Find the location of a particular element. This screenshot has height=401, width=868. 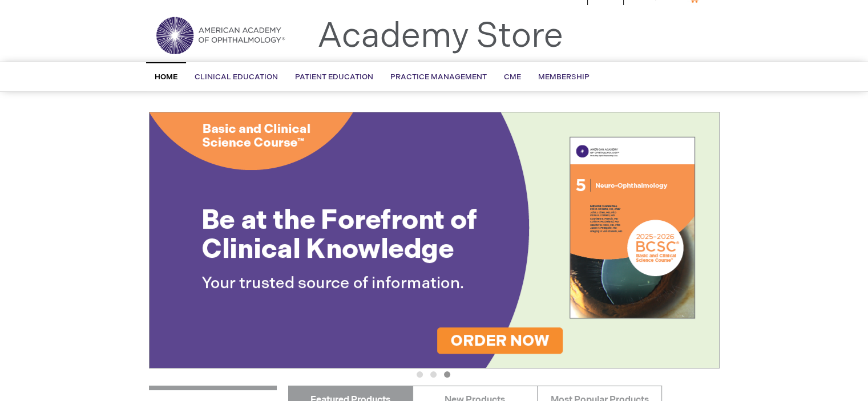

button: 2 of 3 is located at coordinates (433, 374).